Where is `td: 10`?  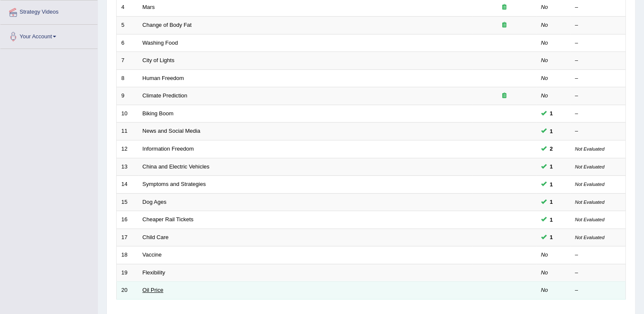 td: 10 is located at coordinates (127, 114).